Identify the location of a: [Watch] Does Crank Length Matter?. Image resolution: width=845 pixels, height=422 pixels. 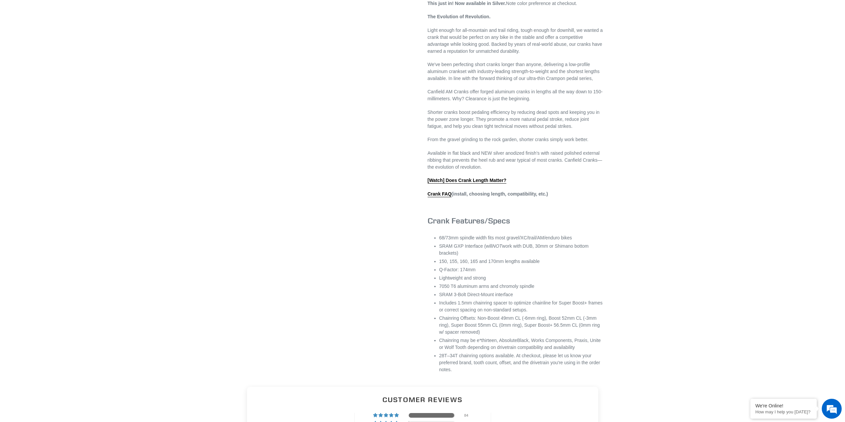
(467, 181).